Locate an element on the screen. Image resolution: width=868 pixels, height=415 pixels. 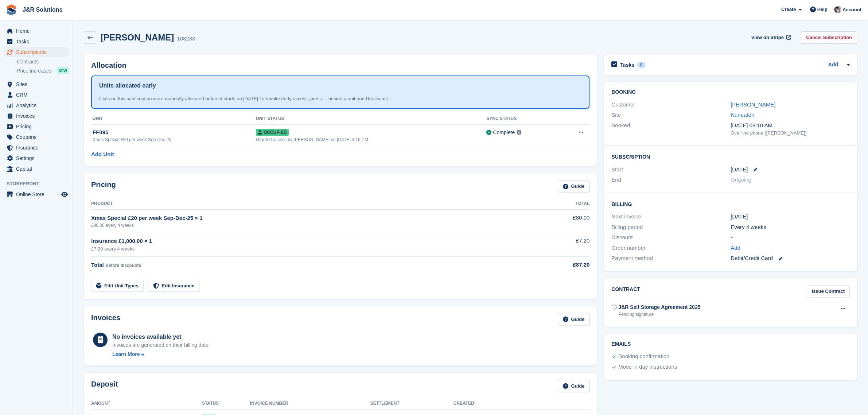
a: Price increases NEW is located at coordinates (43, 71).